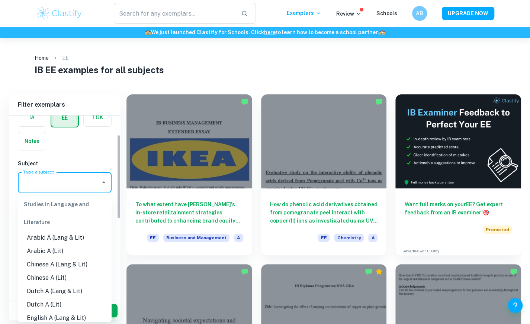  What do you see at coordinates (458, 208) in the screenshot?
I see `h6: Want full marks on your EE ? Get expert feedback from an IB examiner!` at bounding box center [458, 208].